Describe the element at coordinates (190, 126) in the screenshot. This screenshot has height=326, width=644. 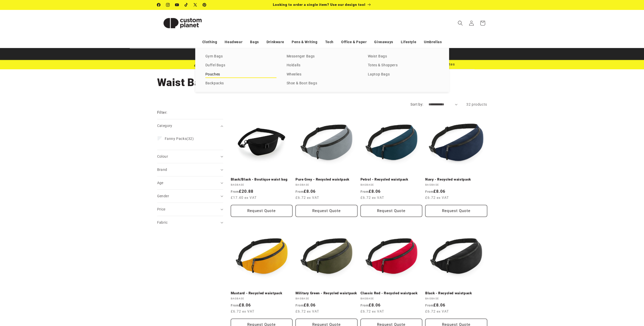
I see `summary: Category (0 selected)` at that location.